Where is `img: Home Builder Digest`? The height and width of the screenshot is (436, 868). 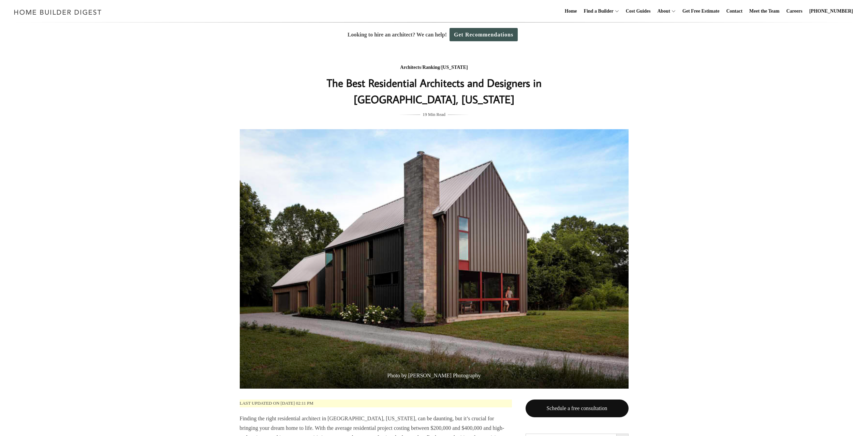
img: Home Builder Digest is located at coordinates (57, 12).